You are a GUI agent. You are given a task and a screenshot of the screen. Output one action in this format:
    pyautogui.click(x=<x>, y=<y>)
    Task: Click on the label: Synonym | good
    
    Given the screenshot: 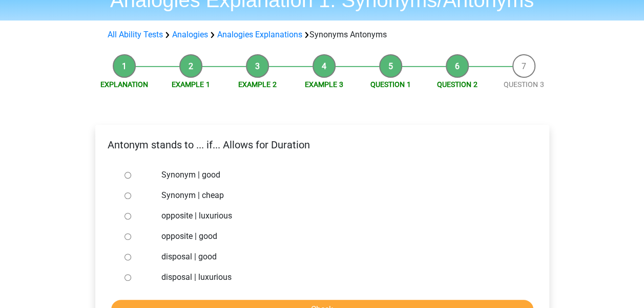 What is the action you would take?
    pyautogui.click(x=338, y=175)
    